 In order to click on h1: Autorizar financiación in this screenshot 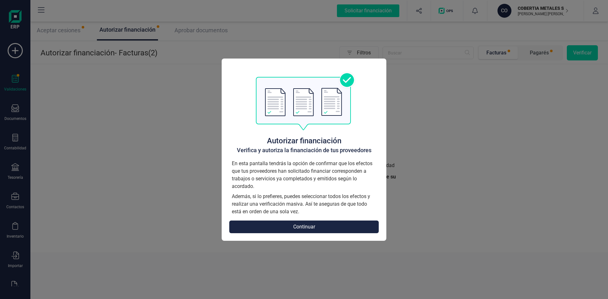, I will do `click(304, 141)`.